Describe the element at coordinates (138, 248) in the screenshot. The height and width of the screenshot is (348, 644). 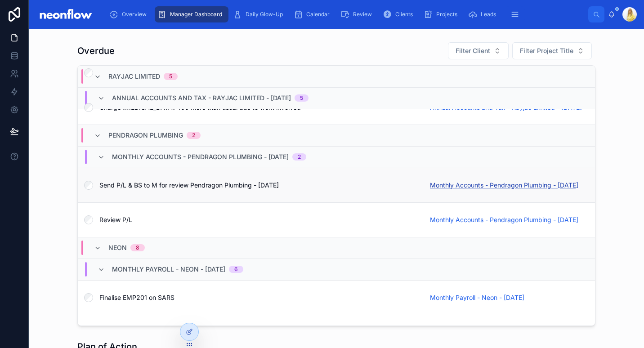
I see `div: 8` at that location.